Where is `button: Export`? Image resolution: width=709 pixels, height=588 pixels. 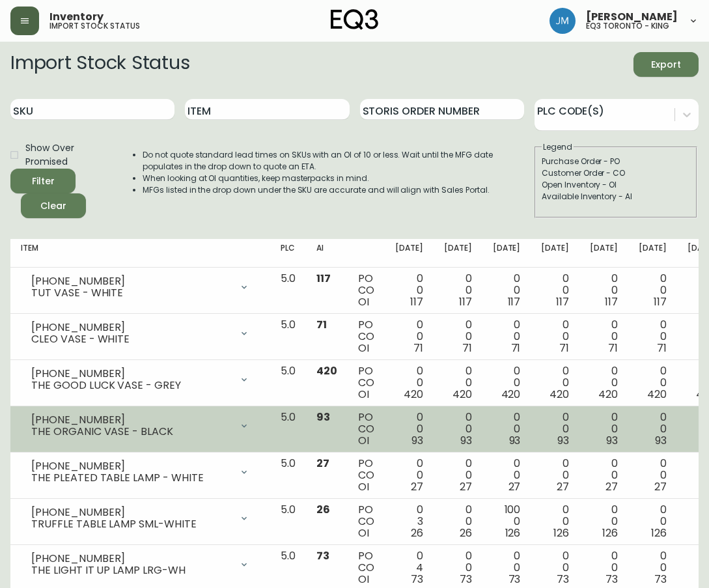
button: Export is located at coordinates (666, 65).